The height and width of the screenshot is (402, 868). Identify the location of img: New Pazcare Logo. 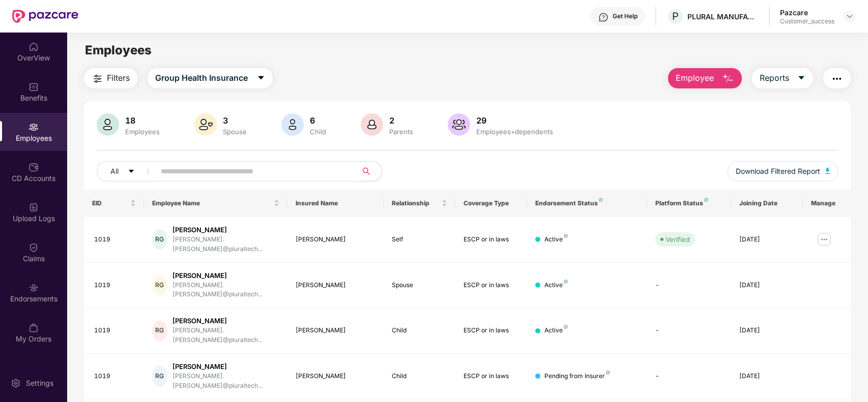
(45, 16).